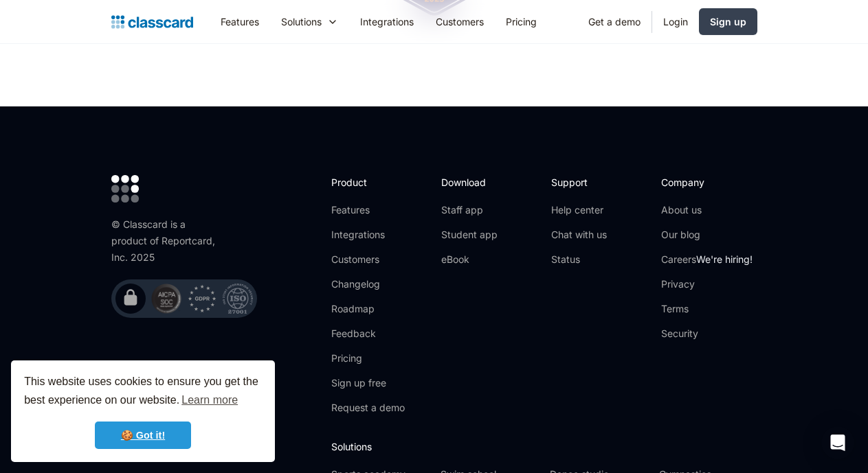 This screenshot has width=868, height=473. What do you see at coordinates (579, 260) in the screenshot?
I see `a: Status` at bounding box center [579, 260].